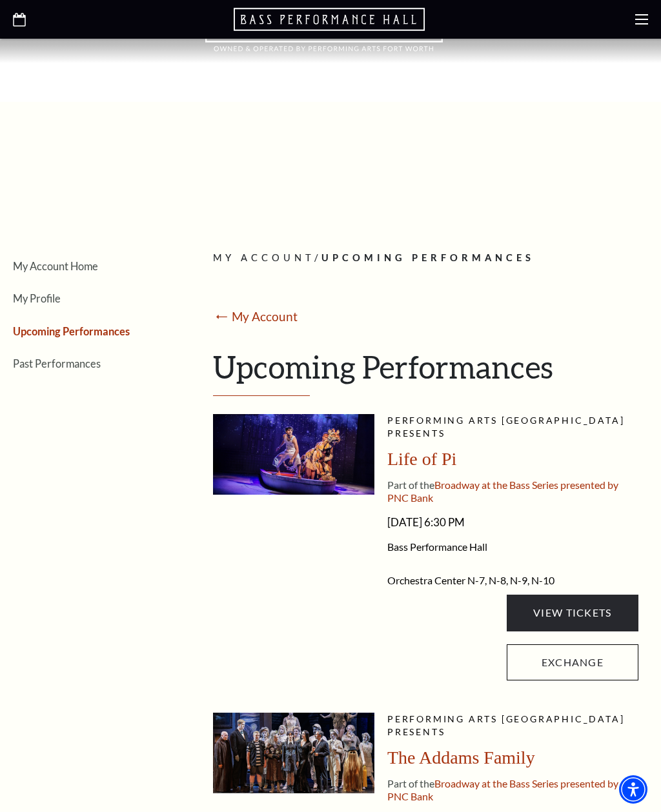 This screenshot has width=661, height=812. I want to click on a: Exchange, so click(572, 662).